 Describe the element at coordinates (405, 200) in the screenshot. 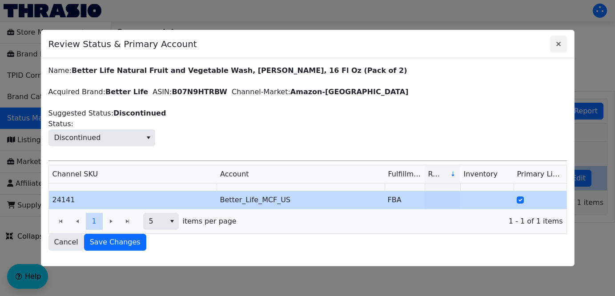

I see `td: FBA` at that location.